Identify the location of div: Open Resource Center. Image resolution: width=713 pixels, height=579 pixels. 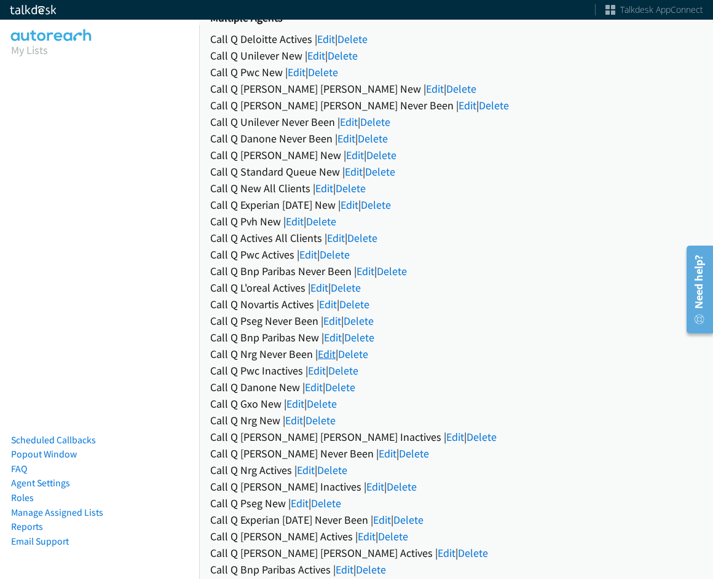
(22, 49).